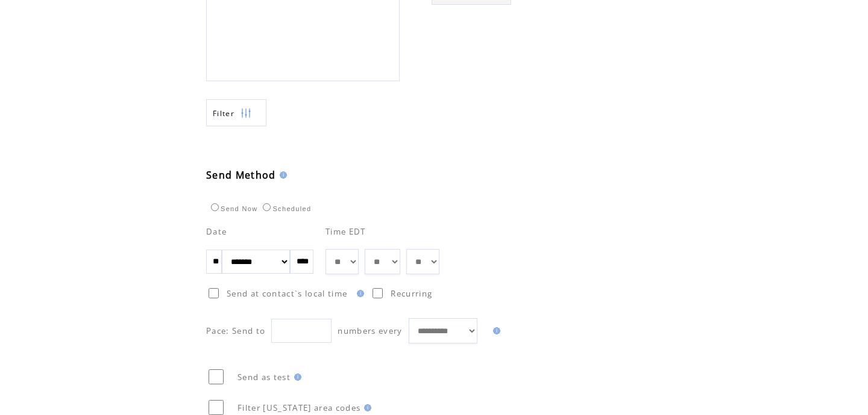 The image size is (868, 415). What do you see at coordinates (241, 175) in the screenshot?
I see `span: Send Method` at bounding box center [241, 175].